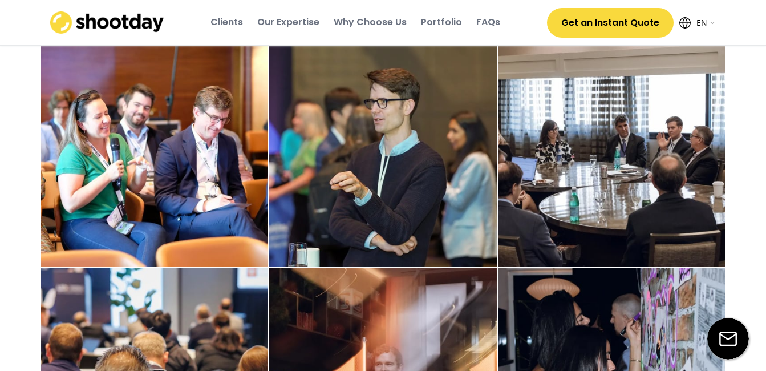 The width and height of the screenshot is (766, 371). Describe the element at coordinates (288, 22) in the screenshot. I see `div: Our Expertise` at that location.